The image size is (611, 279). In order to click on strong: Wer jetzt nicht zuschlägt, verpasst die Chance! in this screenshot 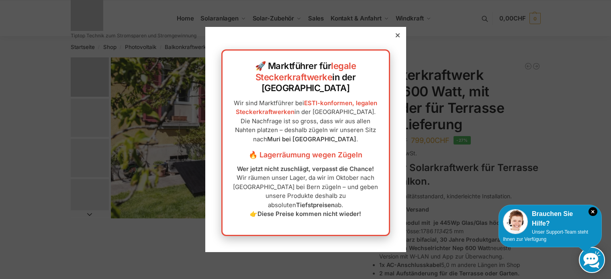, I will do `click(305, 169)`.